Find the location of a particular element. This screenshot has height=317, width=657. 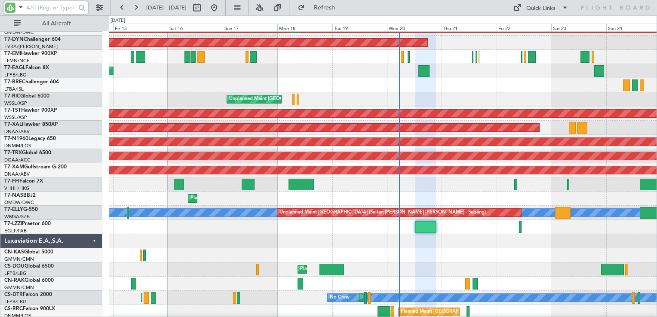

span: CS-RRC is located at coordinates (13, 309).